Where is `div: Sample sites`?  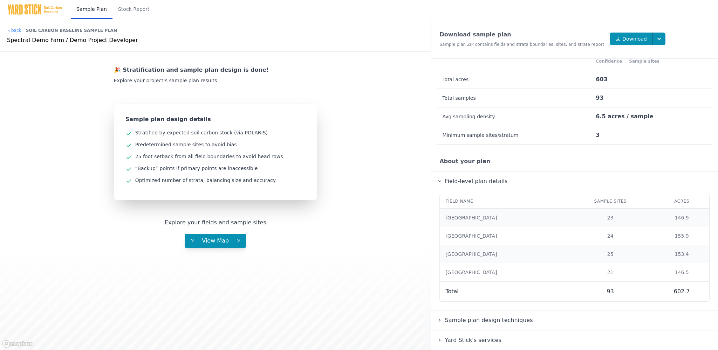
div: Sample sites is located at coordinates (644, 61).